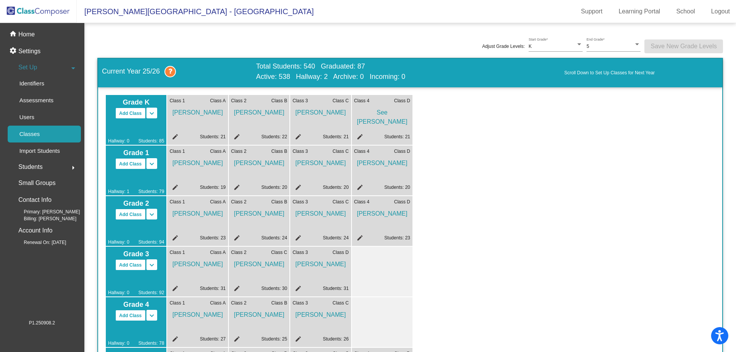 This screenshot has height=352, width=736. I want to click on mat-icon: arrow_drop_down, so click(73, 68).